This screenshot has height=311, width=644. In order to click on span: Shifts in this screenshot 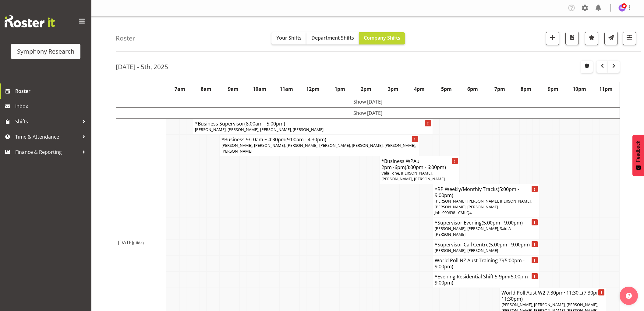, I will do `click(47, 122)`.